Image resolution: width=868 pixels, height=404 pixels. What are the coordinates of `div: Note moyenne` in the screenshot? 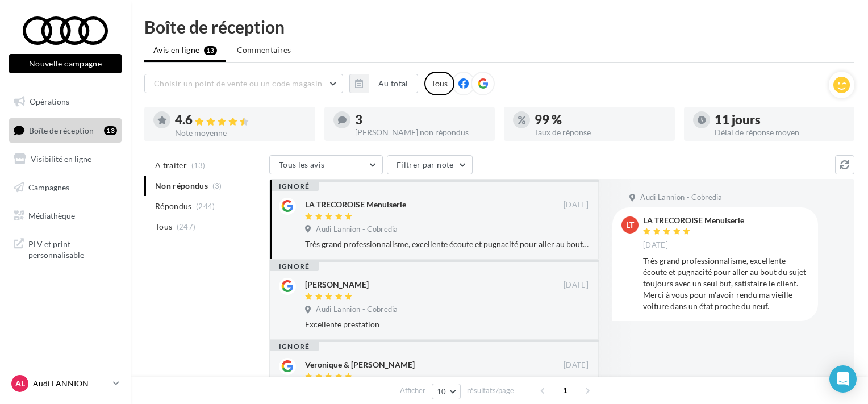 It's located at (240, 133).